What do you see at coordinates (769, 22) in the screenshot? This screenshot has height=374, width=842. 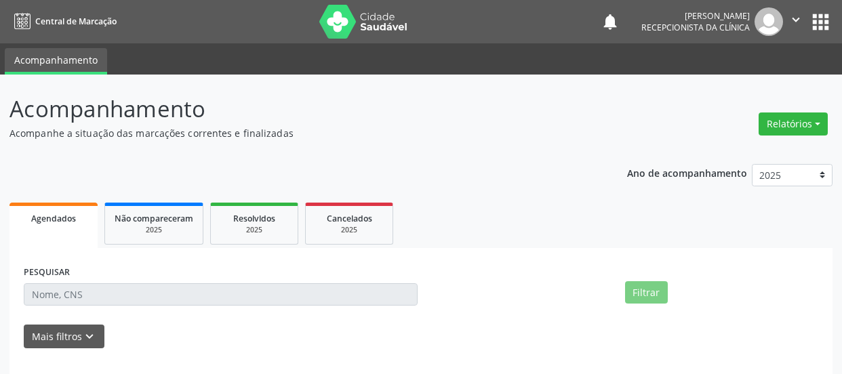 I see `img: img` at bounding box center [769, 22].